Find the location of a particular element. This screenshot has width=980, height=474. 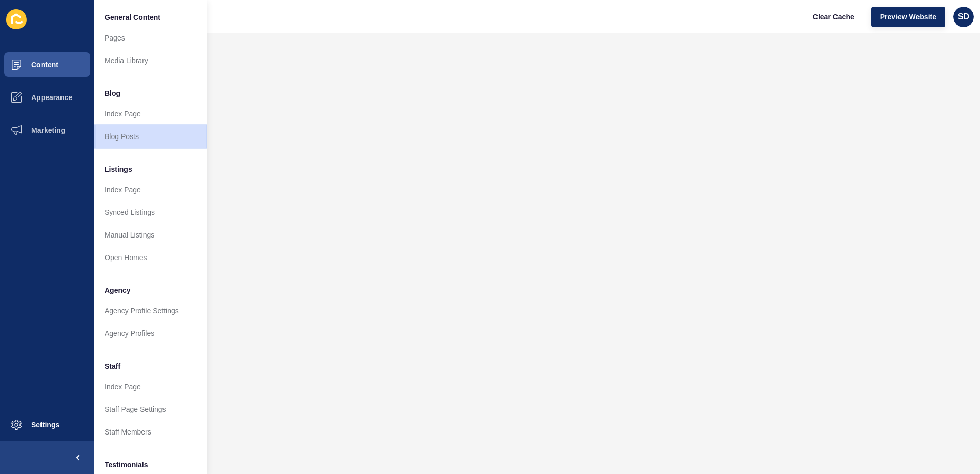

a: Synced Listings is located at coordinates (151, 212).